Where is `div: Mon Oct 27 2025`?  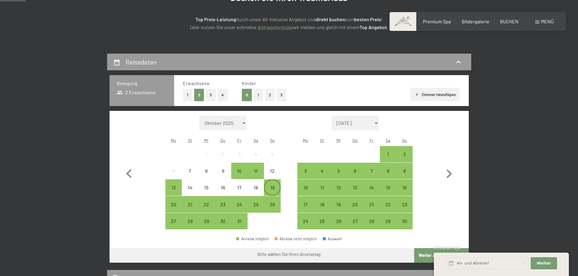
div: Mon Oct 27 2025 is located at coordinates (174, 222).